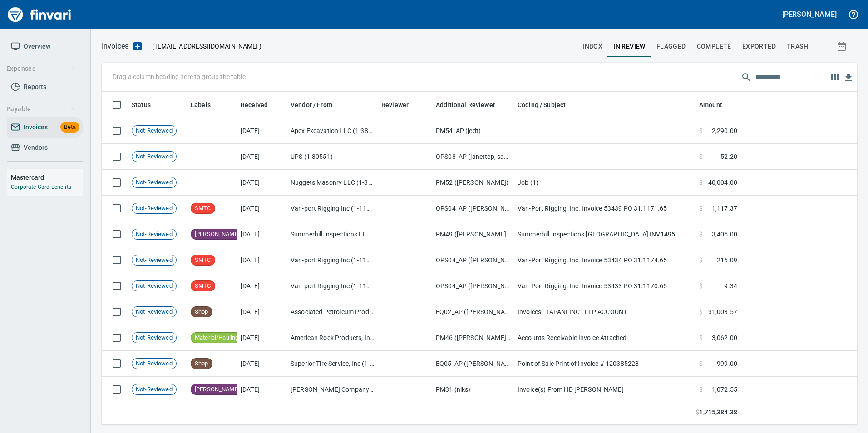  Describe the element at coordinates (797, 46) in the screenshot. I see `span: trash` at that location.